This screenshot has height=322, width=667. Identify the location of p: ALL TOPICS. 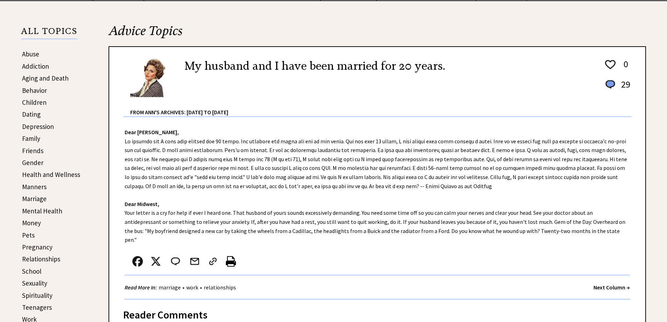
(49, 33).